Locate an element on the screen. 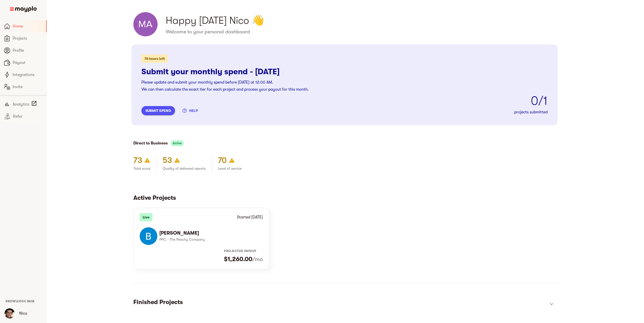 This screenshot has width=644, height=323. p: Level of service is located at coordinates (230, 168).